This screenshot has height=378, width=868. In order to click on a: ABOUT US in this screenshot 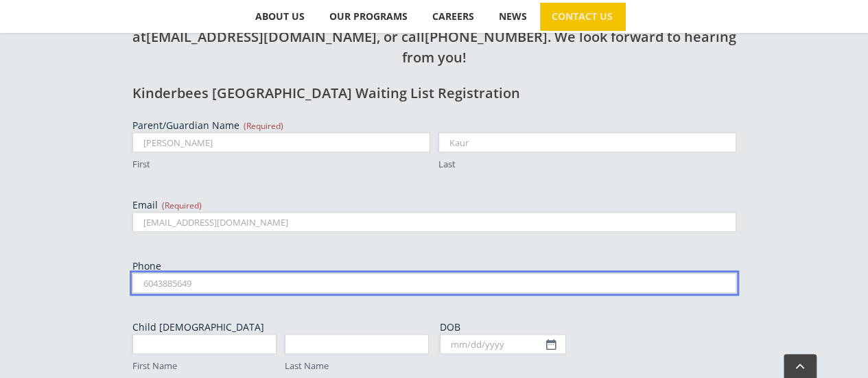, I will do `click(280, 16)`.